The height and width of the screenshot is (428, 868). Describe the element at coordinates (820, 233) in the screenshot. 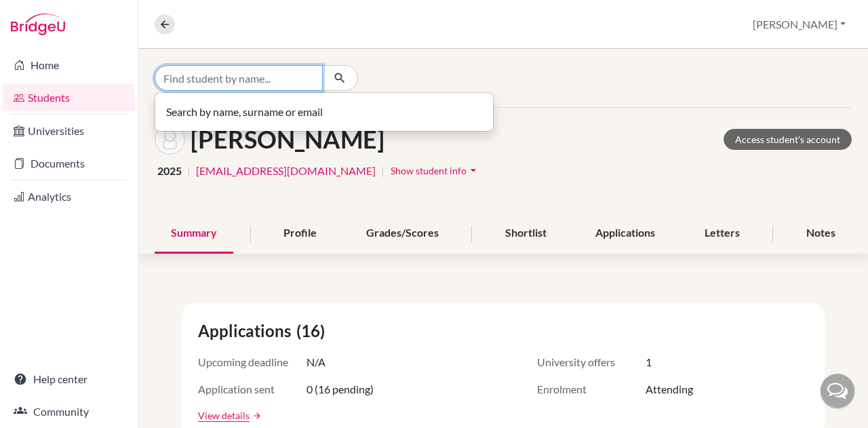

I see `div: Notes` at that location.